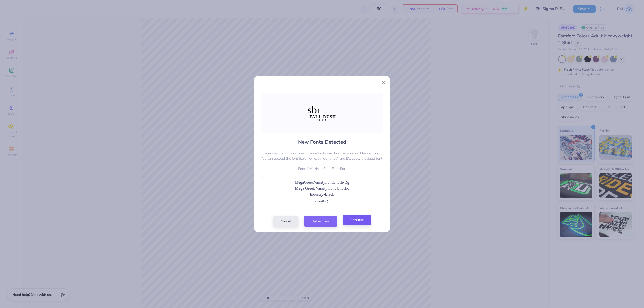 Image resolution: width=644 pixels, height=308 pixels. What do you see at coordinates (322, 156) in the screenshot?
I see `p: Your design contains one or more fonts we don't have in our Design Tool. You can upload the font ...` at bounding box center [322, 156].